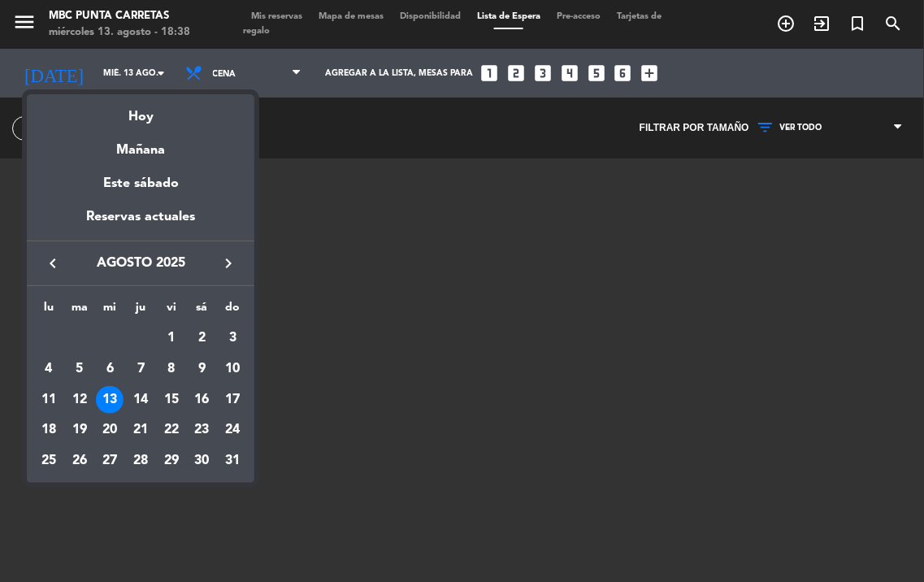 The width and height of the screenshot is (924, 582). Describe the element at coordinates (53, 264) in the screenshot. I see `button: keyboard_arrow_left` at that location.